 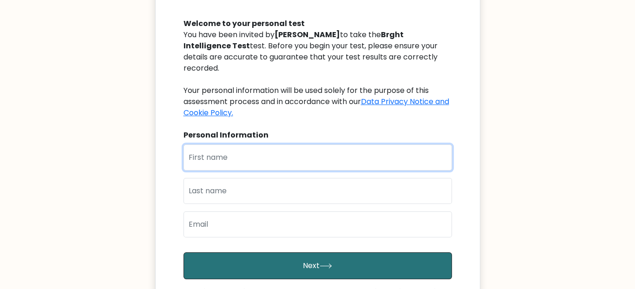 I want to click on input: Email, so click(x=318, y=224).